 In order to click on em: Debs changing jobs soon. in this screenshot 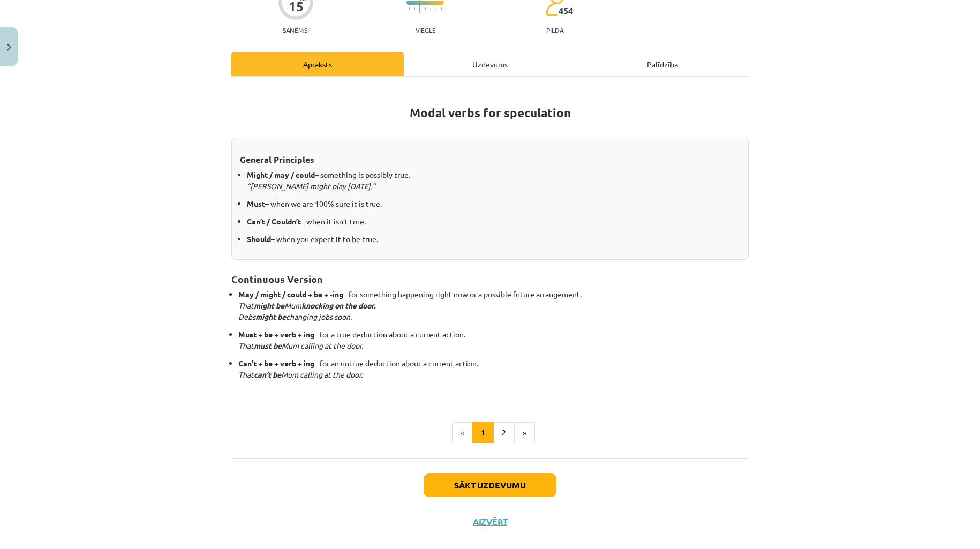, I will do `click(295, 317)`.